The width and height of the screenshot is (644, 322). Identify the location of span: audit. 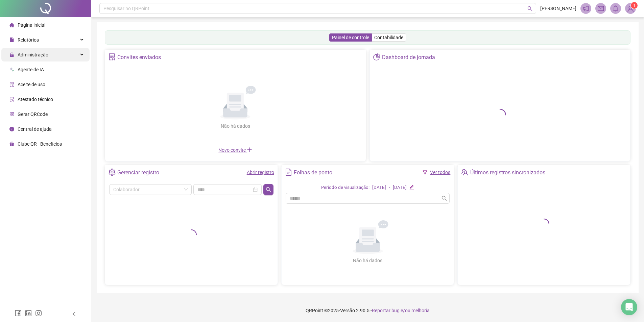
(12, 85).